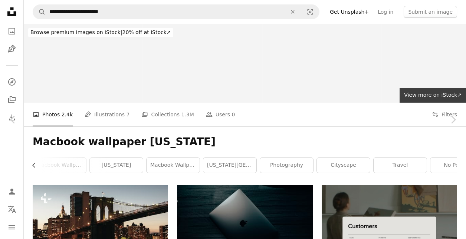  I want to click on span: Browse premium images on iStock |, so click(76, 32).